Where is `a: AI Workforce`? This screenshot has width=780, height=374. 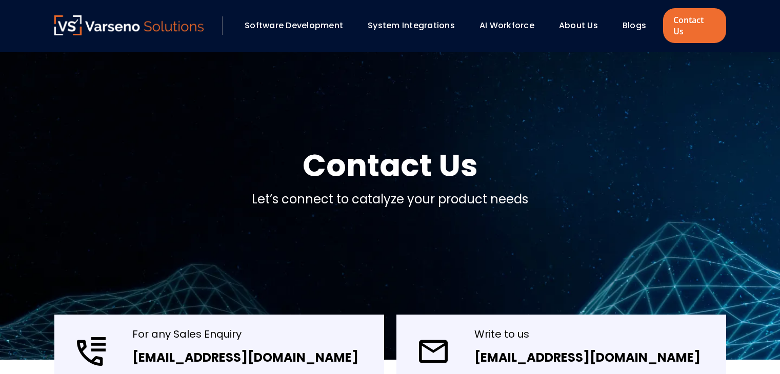 a: AI Workforce is located at coordinates (506, 25).